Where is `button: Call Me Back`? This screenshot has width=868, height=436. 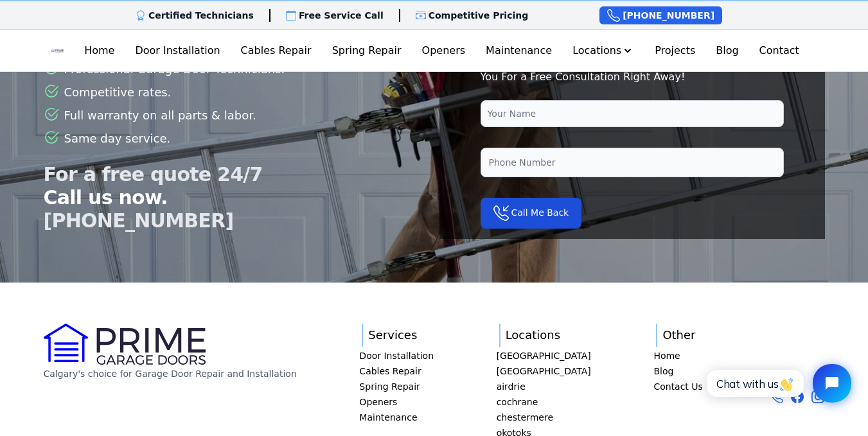
button: Call Me Back is located at coordinates (531, 214).